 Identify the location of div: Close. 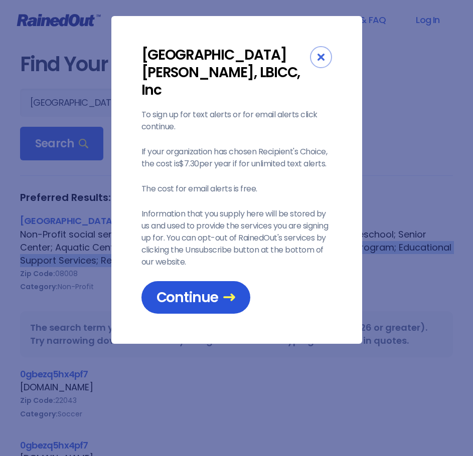
(321, 57).